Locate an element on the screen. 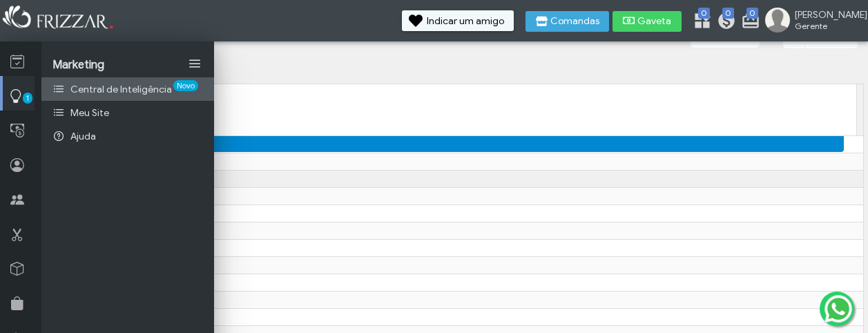 This screenshot has height=333, width=868. span: Ajuda is located at coordinates (83, 136).